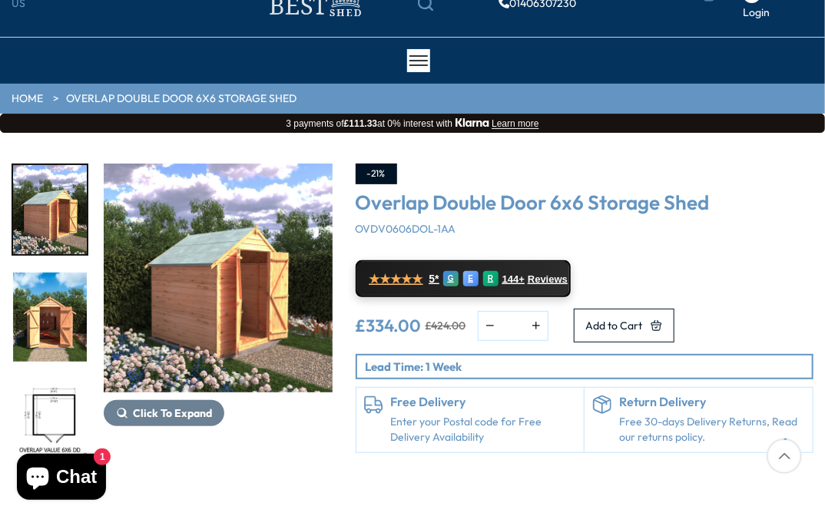 Image resolution: width=825 pixels, height=516 pixels. What do you see at coordinates (451, 279) in the screenshot?
I see `div: G` at bounding box center [451, 279].